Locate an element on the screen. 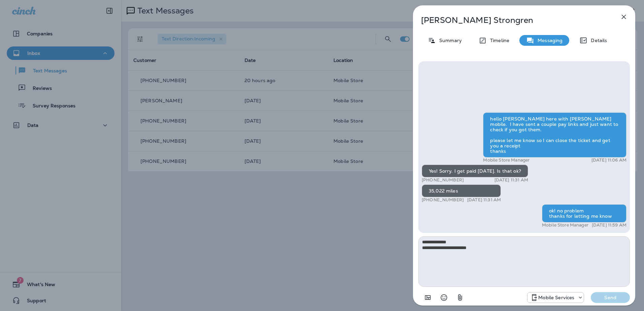 Image resolution: width=644 pixels, height=311 pixels. button: Select an emoji is located at coordinates (444, 298).